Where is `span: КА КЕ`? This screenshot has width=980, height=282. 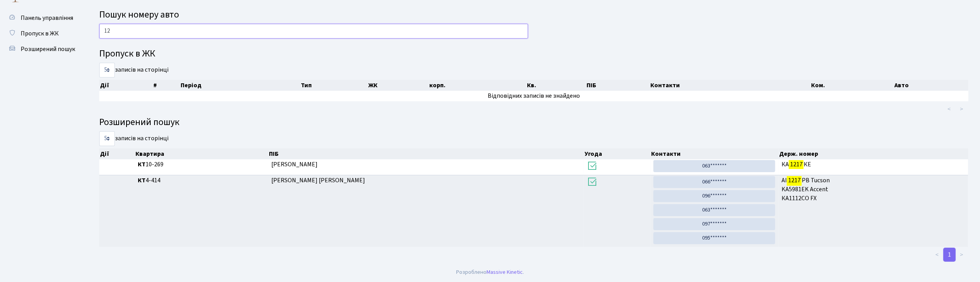
span: КА КЕ is located at coordinates (873, 164).